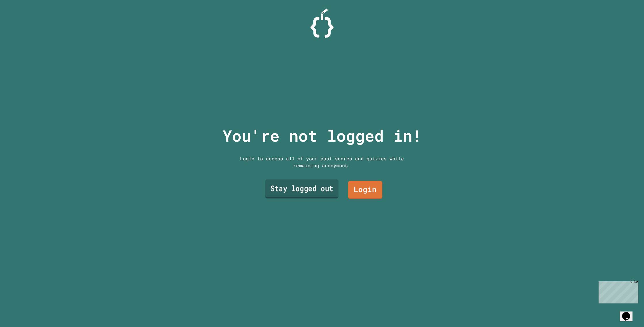 This screenshot has height=327, width=644. I want to click on div: Login to access all of your past scores and quizzes while remaining anonymous., so click(322, 162).